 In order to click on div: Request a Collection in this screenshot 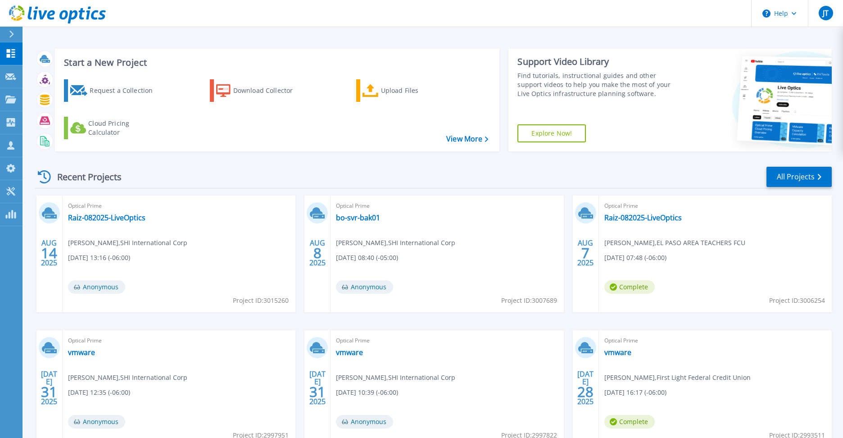, I will do `click(126, 90)`.